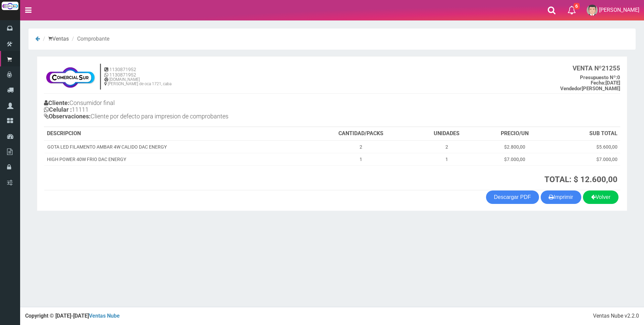  Describe the element at coordinates (596, 68) in the screenshot. I see `b: 21255` at that location.